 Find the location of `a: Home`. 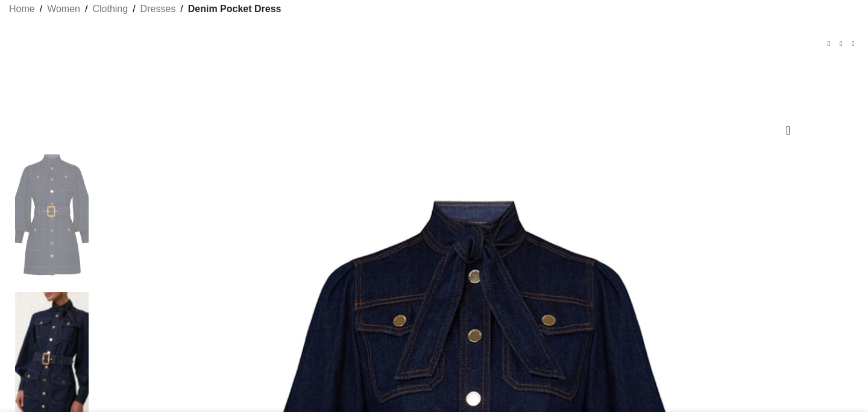

a: Home is located at coordinates (22, 9).